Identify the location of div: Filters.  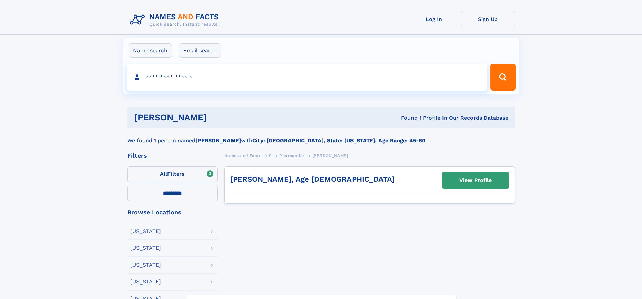
(172, 156).